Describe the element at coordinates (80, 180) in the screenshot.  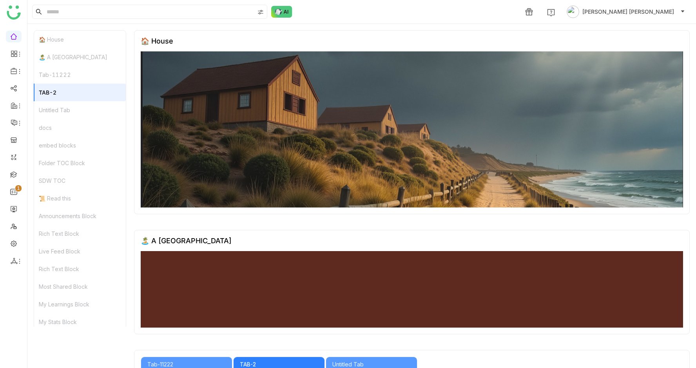
I see `div: SDW TOC` at that location.